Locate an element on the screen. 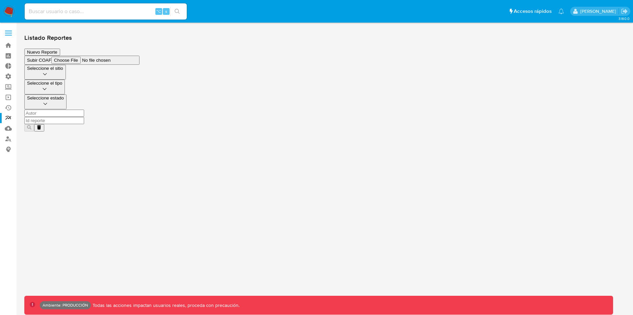  input: Buscar usuario o caso... is located at coordinates (106, 11).